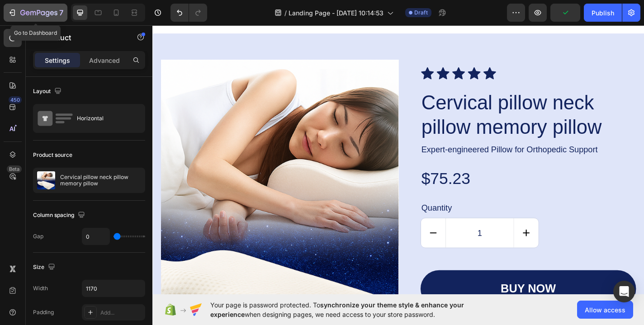 The height and width of the screenshot is (325, 644). I want to click on span: Your page is password protected. To when designing pages, we need access to your store password., so click(355, 309).